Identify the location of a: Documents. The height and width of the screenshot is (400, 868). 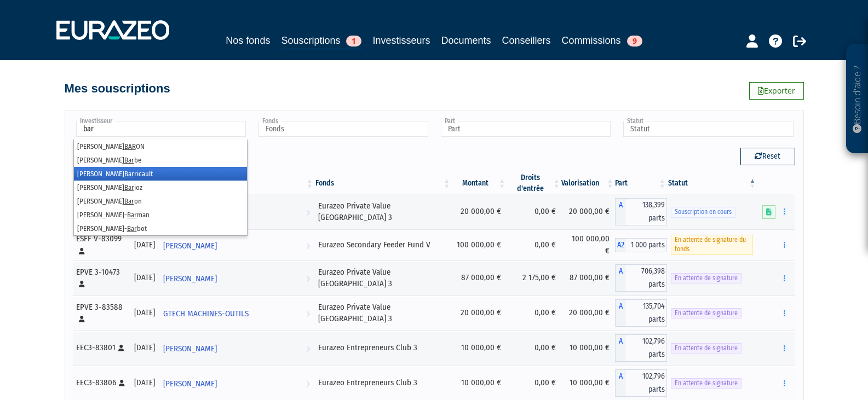
(466, 41).